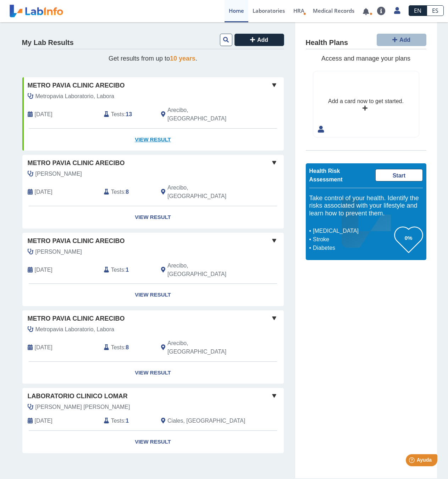 The height and width of the screenshot is (479, 448). Describe the element at coordinates (366, 206) in the screenshot. I see `h5: Take control of your health. Identify the risks associated with your lifestyle and learn how to p...` at that location.